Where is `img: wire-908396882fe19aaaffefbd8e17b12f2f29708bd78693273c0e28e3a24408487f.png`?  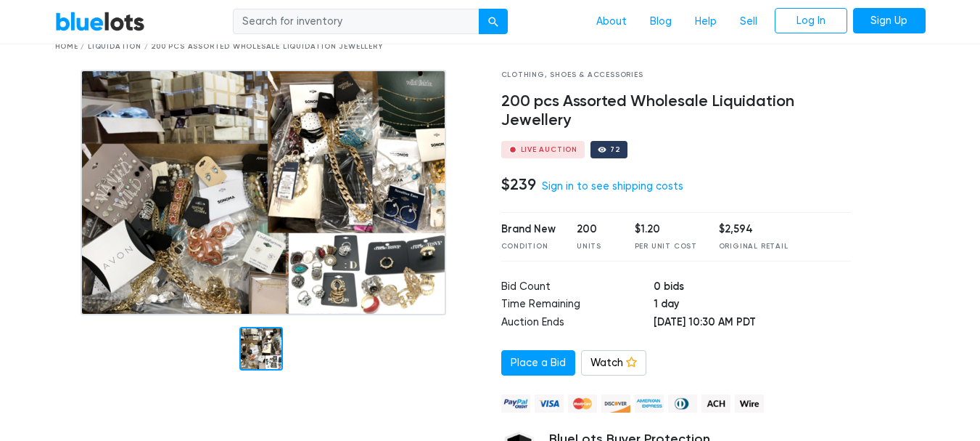
img: wire-908396882fe19aaaffefbd8e17b12f2f29708bd78693273c0e28e3a24408487f.png is located at coordinates (750, 403).